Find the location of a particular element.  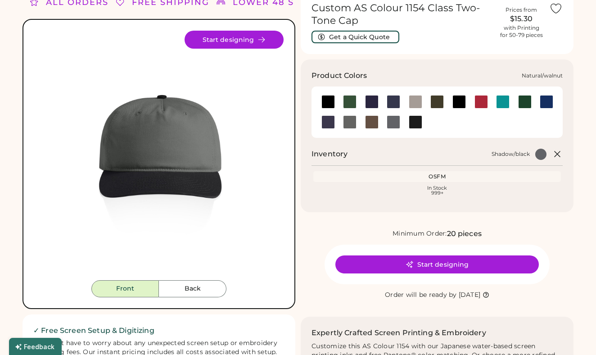

div: 1154 Style Image is located at coordinates (159, 155).